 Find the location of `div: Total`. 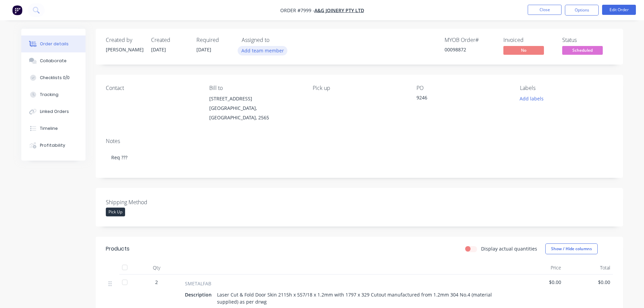

div: Total is located at coordinates (588, 268).